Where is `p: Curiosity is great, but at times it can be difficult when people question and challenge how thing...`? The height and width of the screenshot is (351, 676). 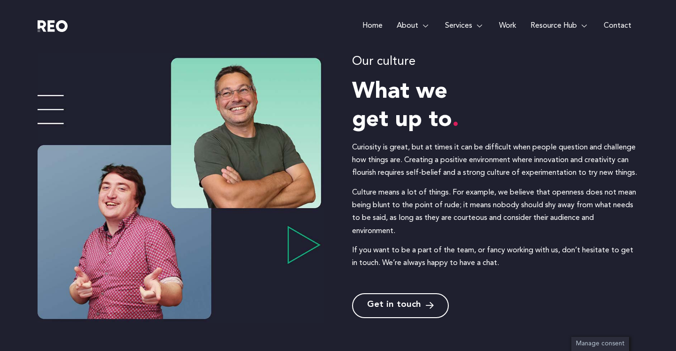
p: Curiosity is great, but at times it can be difficult when people question and challenge how thing... is located at coordinates (496, 161).